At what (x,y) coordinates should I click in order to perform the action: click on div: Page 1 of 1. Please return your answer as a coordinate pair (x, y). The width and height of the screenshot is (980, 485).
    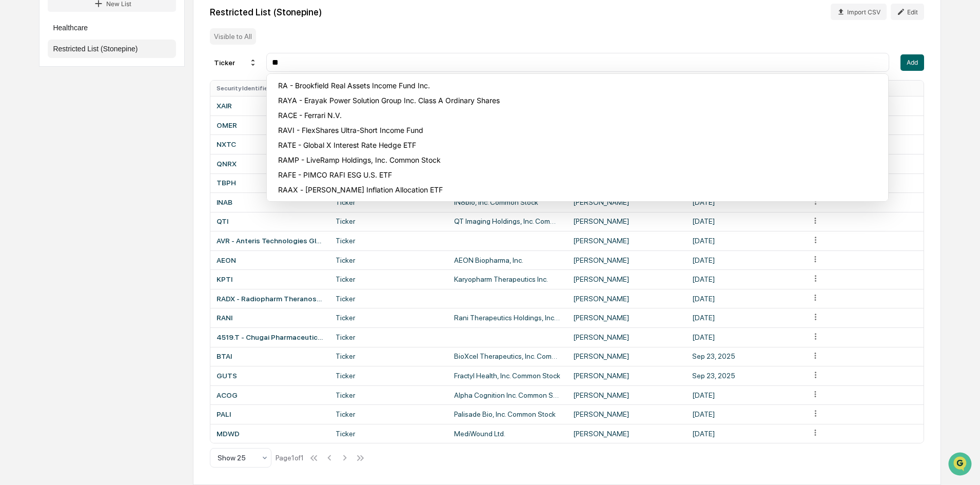
    Looking at the image, I should click on (289, 458).